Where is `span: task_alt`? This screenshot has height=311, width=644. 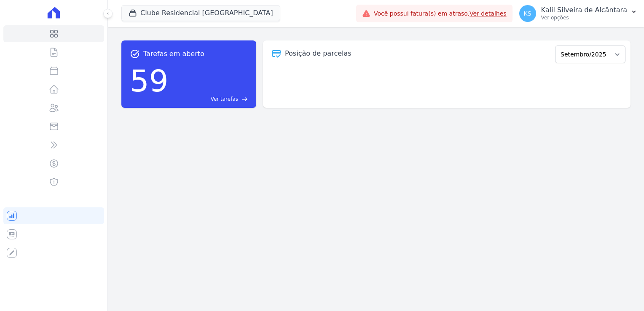 span: task_alt is located at coordinates (135, 54).